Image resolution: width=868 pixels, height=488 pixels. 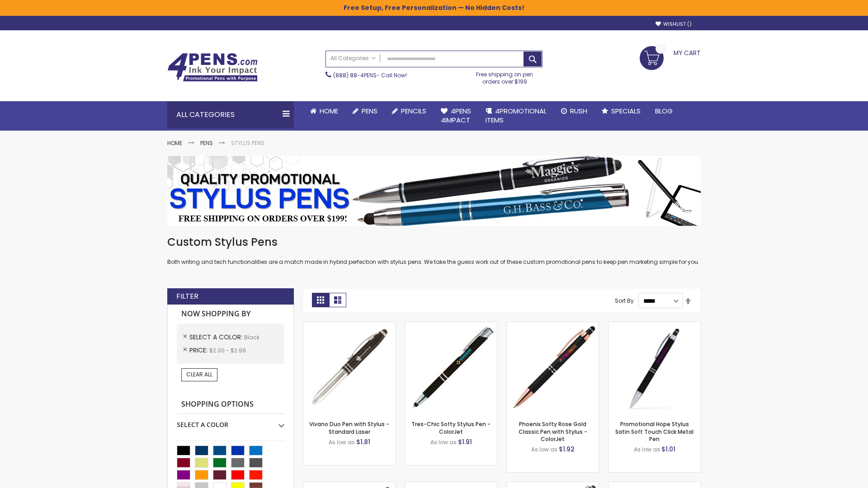 What do you see at coordinates (370, 75) in the screenshot?
I see `span: - Call Now!` at bounding box center [370, 75].